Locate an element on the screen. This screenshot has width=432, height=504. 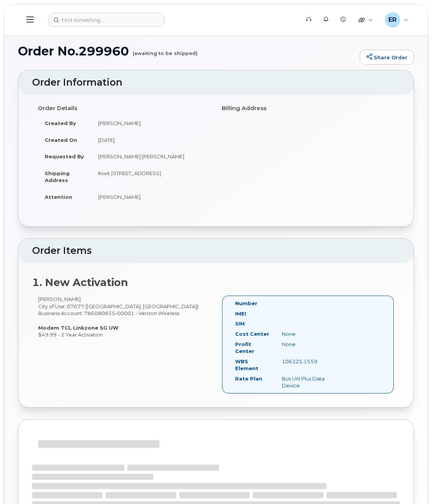
h1: Order No.299960 is located at coordinates (187, 51).